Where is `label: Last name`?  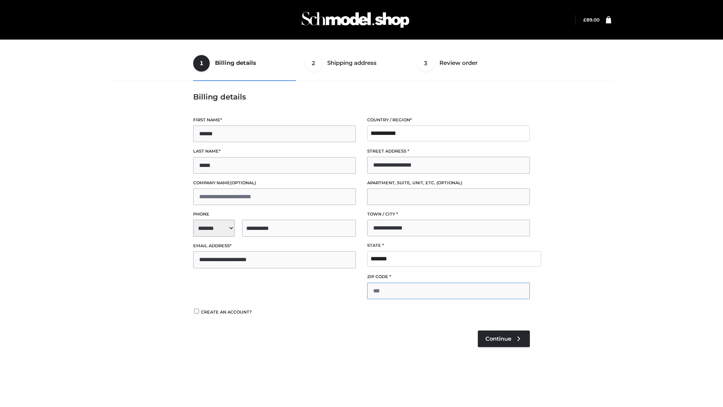
label: Last name is located at coordinates (275, 151).